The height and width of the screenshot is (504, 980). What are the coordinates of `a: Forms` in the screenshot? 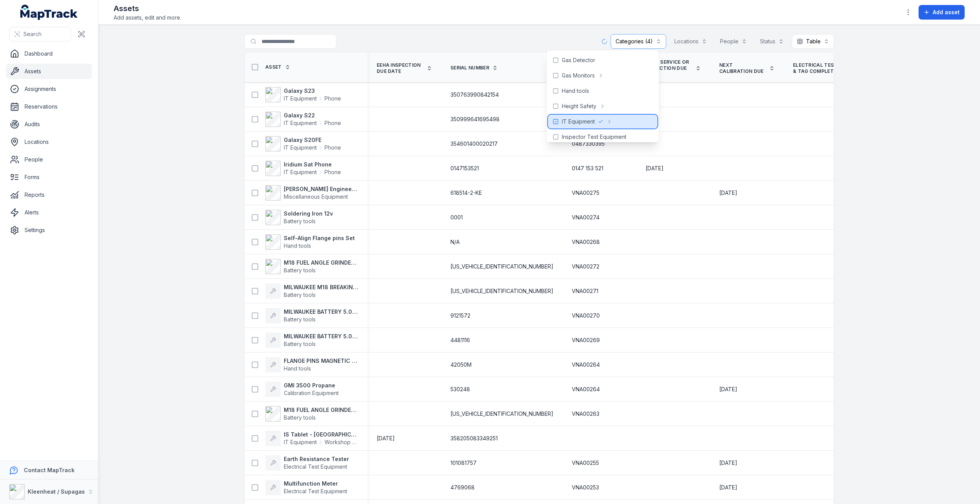 It's located at (49, 177).